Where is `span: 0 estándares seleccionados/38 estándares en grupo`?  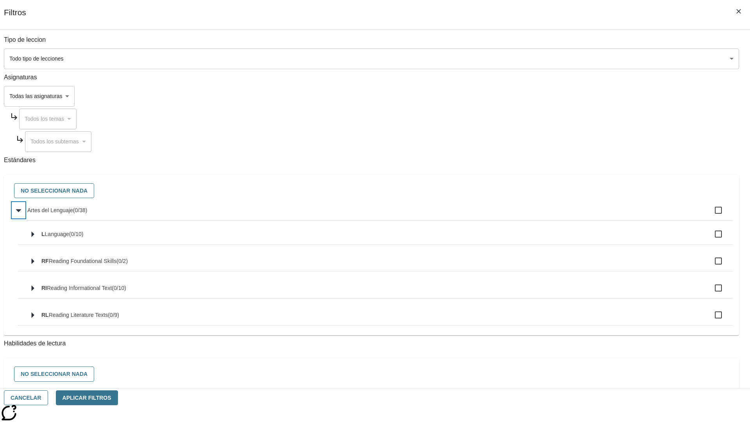
span: 0 estándares seleccionados/38 estándares en grupo is located at coordinates (80, 210).